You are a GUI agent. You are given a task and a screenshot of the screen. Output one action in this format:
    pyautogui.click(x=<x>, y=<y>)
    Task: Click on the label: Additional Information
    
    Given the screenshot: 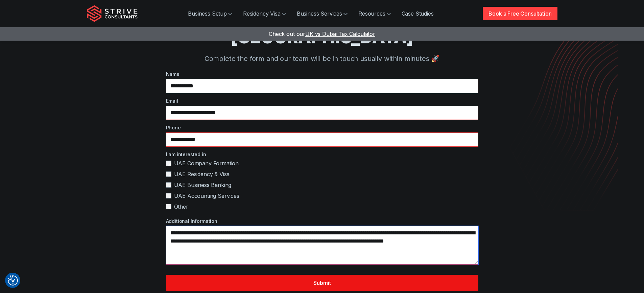 What is the action you would take?
    pyautogui.click(x=322, y=221)
    